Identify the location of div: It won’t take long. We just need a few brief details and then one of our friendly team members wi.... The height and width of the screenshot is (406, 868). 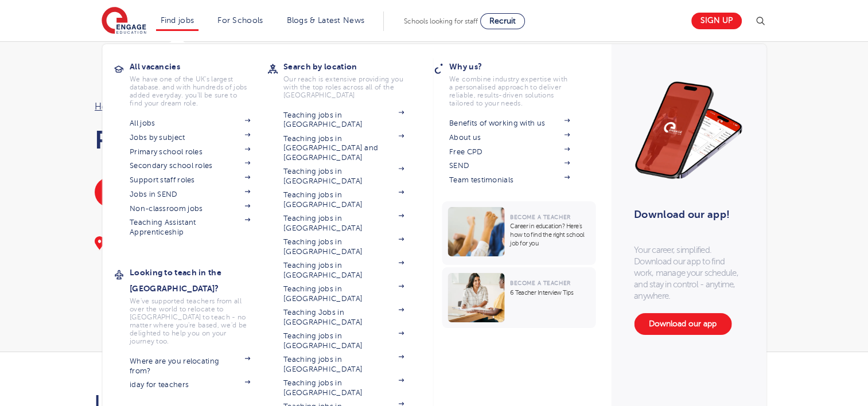
(259, 269).